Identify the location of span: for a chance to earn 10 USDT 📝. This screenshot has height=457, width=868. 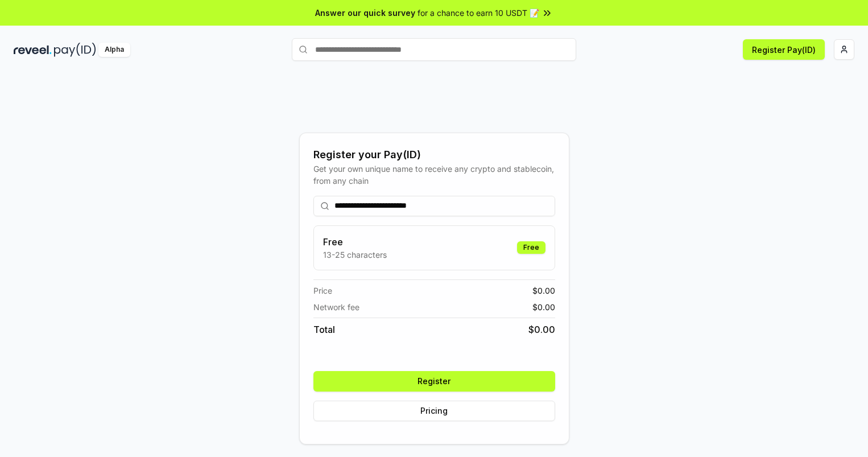
(479, 12).